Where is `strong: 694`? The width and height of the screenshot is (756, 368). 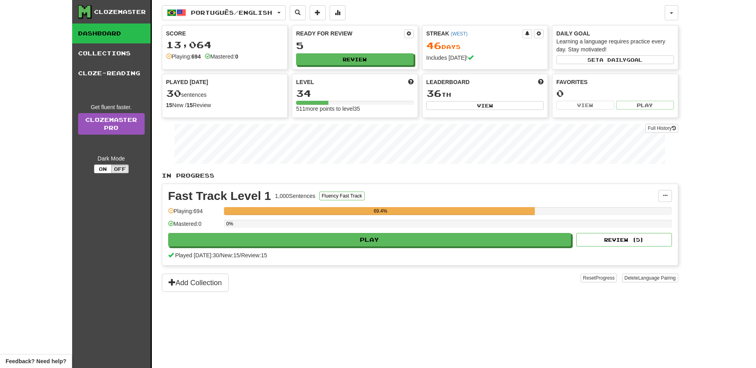 strong: 694 is located at coordinates (196, 57).